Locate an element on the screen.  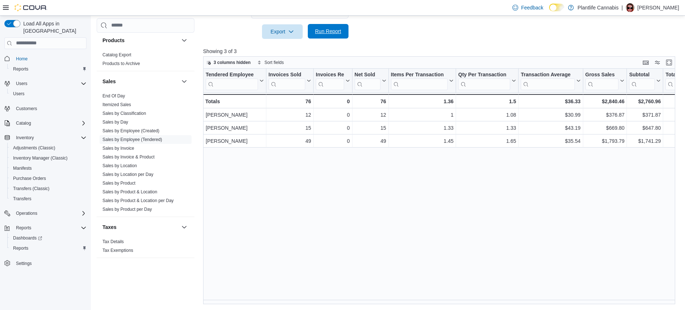
button: Gross Sales is located at coordinates (604, 80).